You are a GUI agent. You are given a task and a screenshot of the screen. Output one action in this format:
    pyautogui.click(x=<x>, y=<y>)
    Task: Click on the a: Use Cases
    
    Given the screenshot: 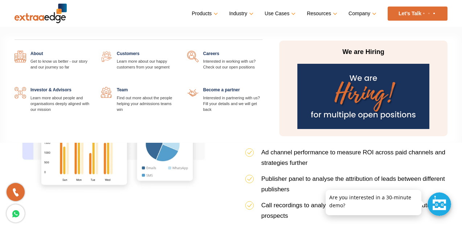 What is the action you would take?
    pyautogui.click(x=280, y=13)
    